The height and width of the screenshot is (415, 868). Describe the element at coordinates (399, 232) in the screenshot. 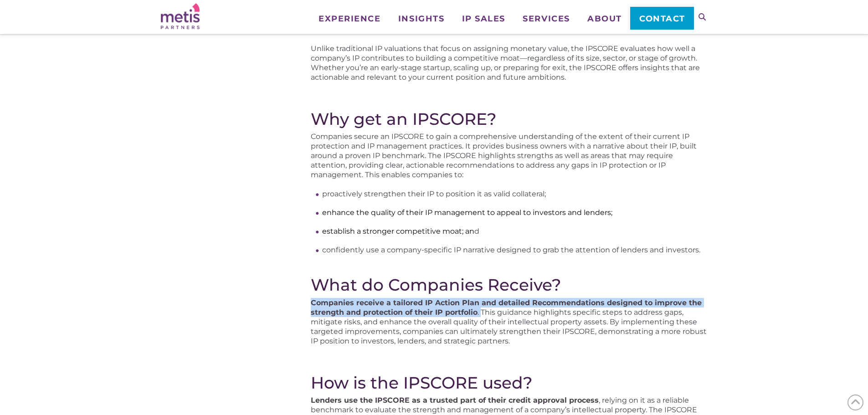

I see `span: establish a stronger competitive moat; an` at that location.